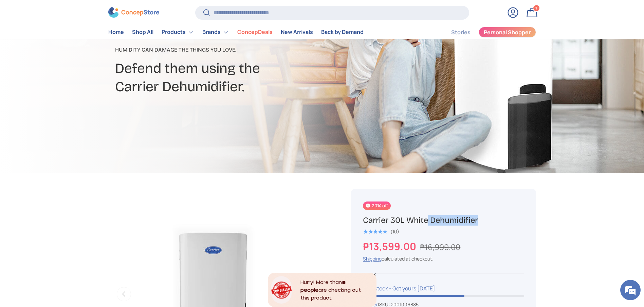 The width and height of the screenshot is (644, 307). I want to click on a: Stories, so click(461, 32).